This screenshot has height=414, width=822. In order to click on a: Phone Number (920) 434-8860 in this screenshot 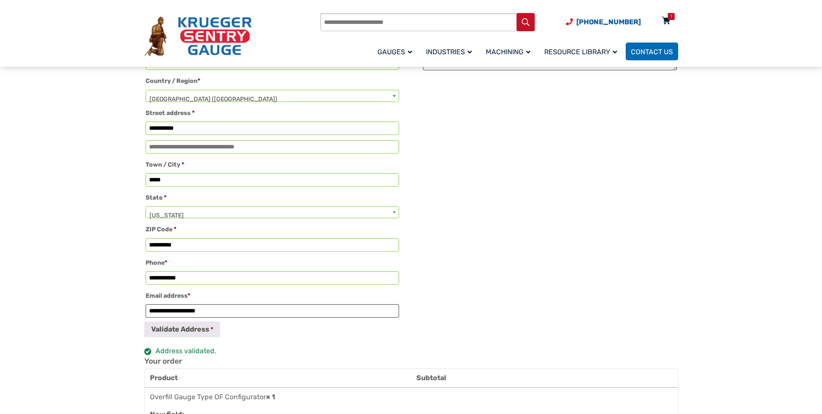, I will do `click(603, 22)`.